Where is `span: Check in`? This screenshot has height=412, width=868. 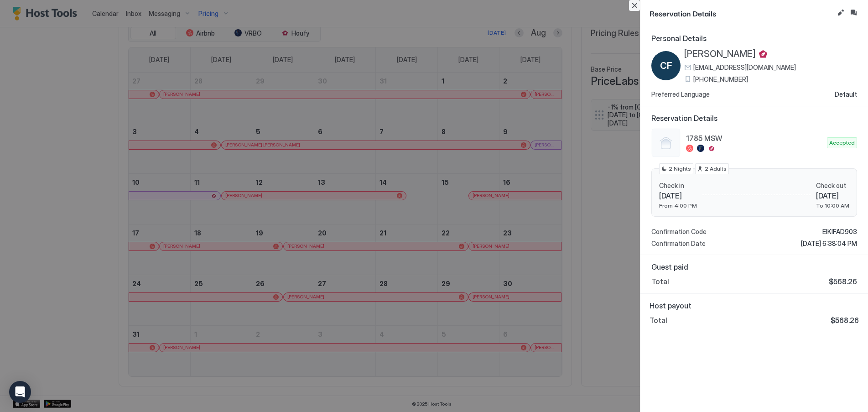
span: Check in is located at coordinates (678, 186).